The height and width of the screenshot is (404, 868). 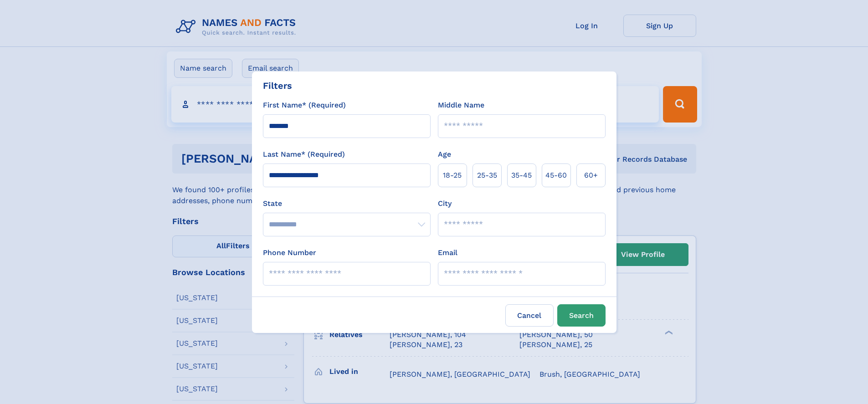 What do you see at coordinates (304, 154) in the screenshot?
I see `label: Last Name* (Required)` at bounding box center [304, 154].